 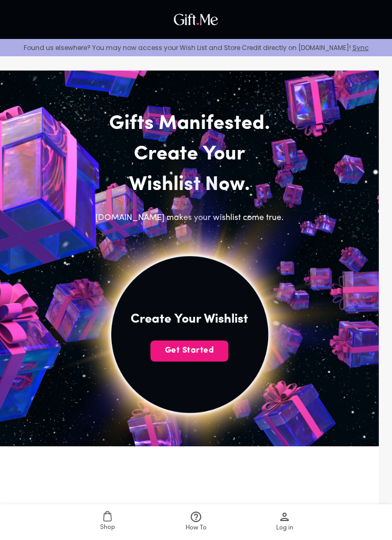 I want to click on a: How To, so click(x=196, y=522).